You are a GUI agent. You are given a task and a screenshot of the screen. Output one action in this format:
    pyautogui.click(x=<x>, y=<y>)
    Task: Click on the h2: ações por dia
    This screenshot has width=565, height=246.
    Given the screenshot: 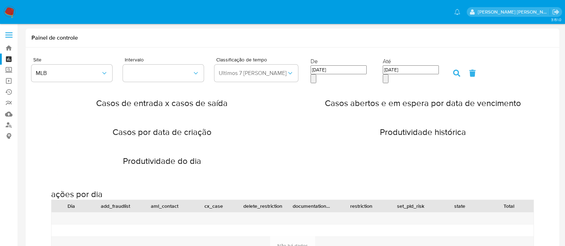 What is the action you would take?
    pyautogui.click(x=293, y=195)
    